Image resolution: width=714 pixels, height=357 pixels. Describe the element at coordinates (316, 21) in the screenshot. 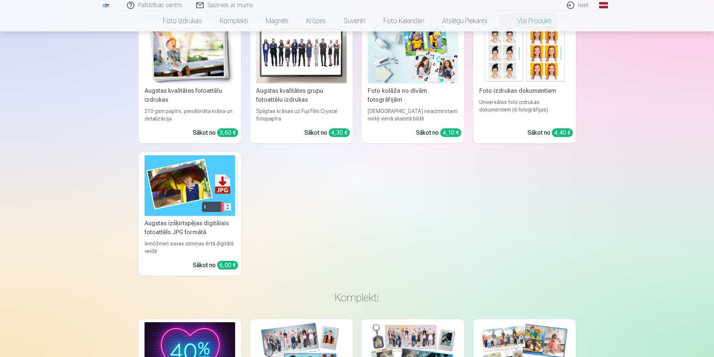

I see `a: Krūzes` at that location.